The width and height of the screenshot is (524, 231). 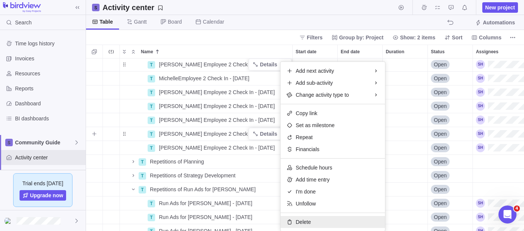 What do you see at coordinates (305, 192) in the screenshot?
I see `span: I'm done` at bounding box center [305, 192].